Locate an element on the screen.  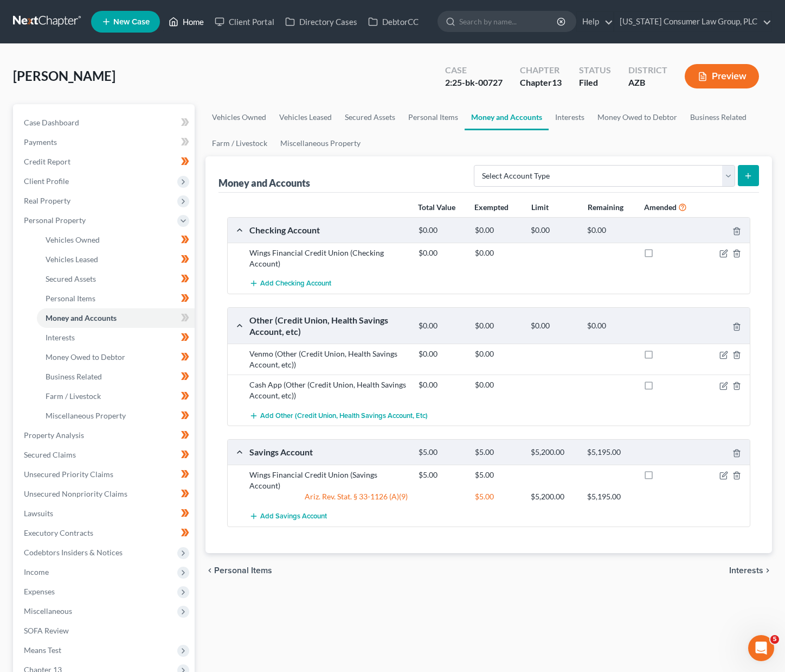
span: Add Savings Account is located at coordinates (293, 516).